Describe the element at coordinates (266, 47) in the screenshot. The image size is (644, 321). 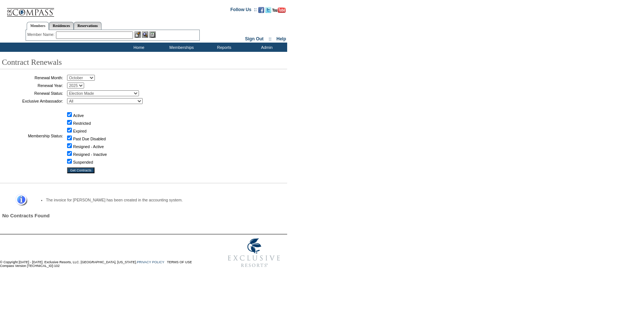
I see `td: Admin` at that location.